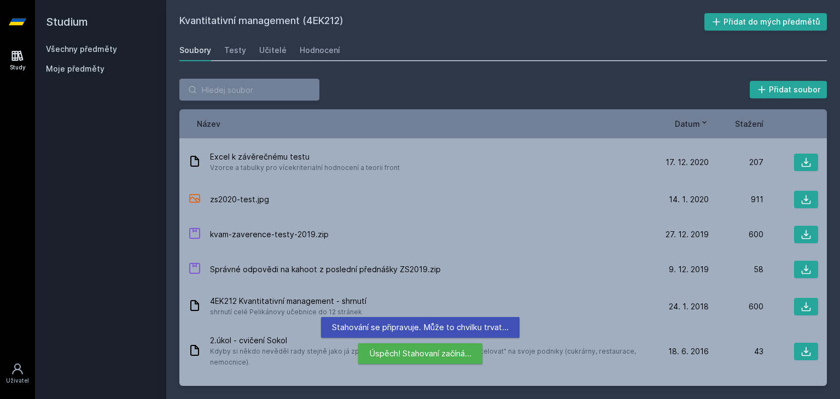  What do you see at coordinates (235, 50) in the screenshot?
I see `a: Testy` at bounding box center [235, 50].